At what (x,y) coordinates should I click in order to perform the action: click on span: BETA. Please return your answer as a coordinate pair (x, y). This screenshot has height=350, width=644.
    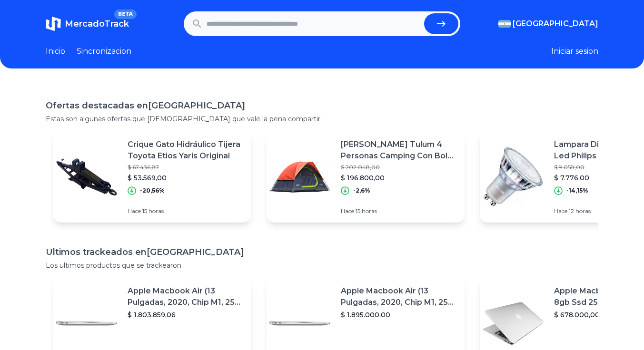
    Looking at the image, I should click on (125, 14).